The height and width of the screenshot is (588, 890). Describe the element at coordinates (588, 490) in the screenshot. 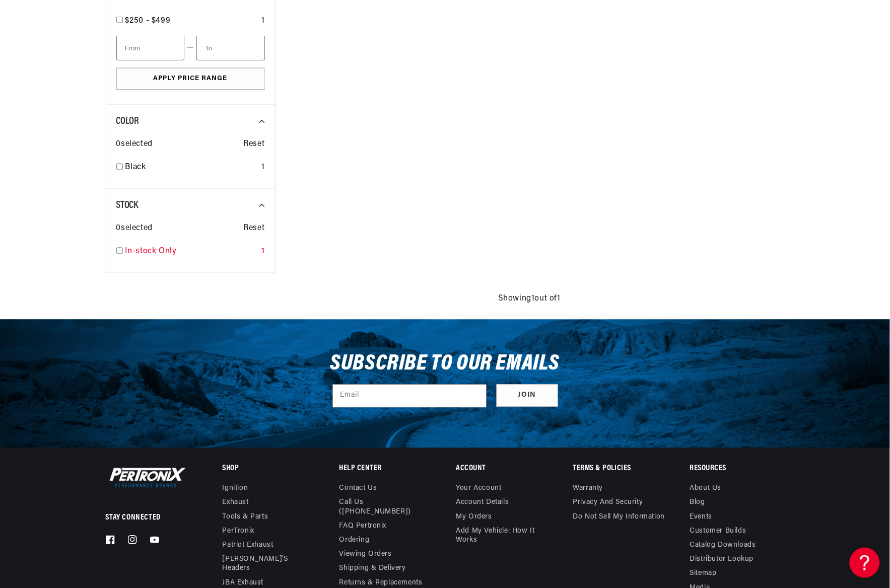

I see `a: Warranty` at that location.